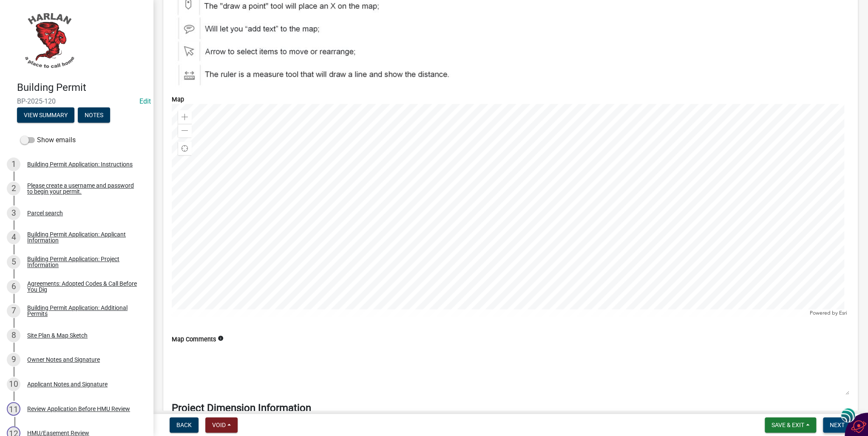  Describe the element at coordinates (13, 310) in the screenshot. I see `div: 7` at that location.